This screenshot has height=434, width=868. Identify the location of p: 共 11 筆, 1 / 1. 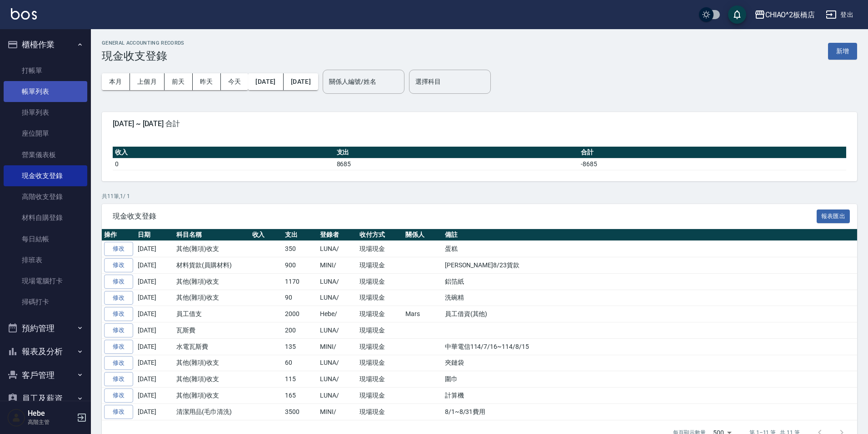
(480, 196).